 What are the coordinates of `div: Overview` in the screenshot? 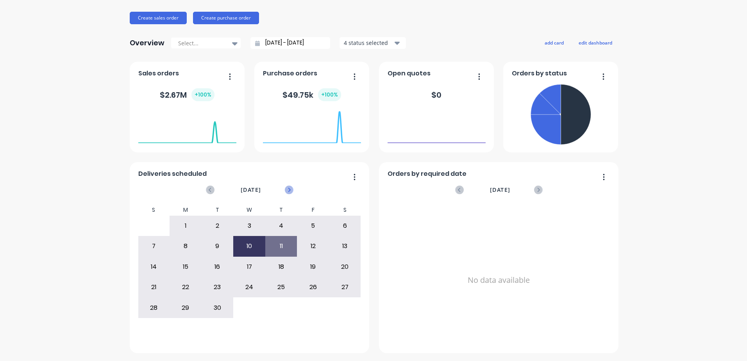 It's located at (147, 43).